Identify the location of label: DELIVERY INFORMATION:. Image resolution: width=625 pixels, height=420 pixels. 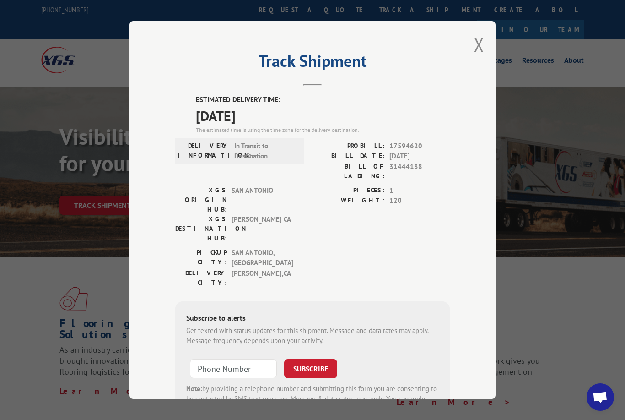
(204, 151).